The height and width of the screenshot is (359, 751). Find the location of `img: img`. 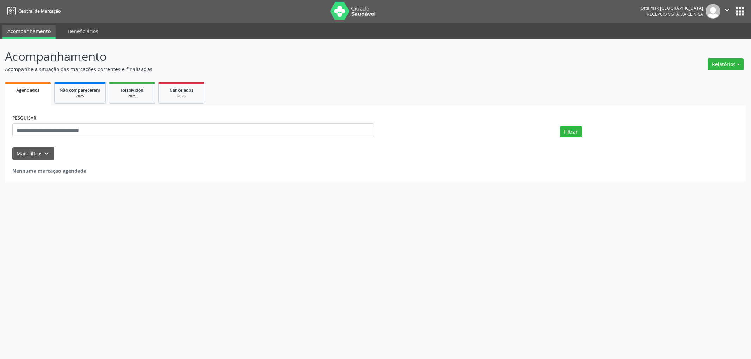

img: img is located at coordinates (713, 11).